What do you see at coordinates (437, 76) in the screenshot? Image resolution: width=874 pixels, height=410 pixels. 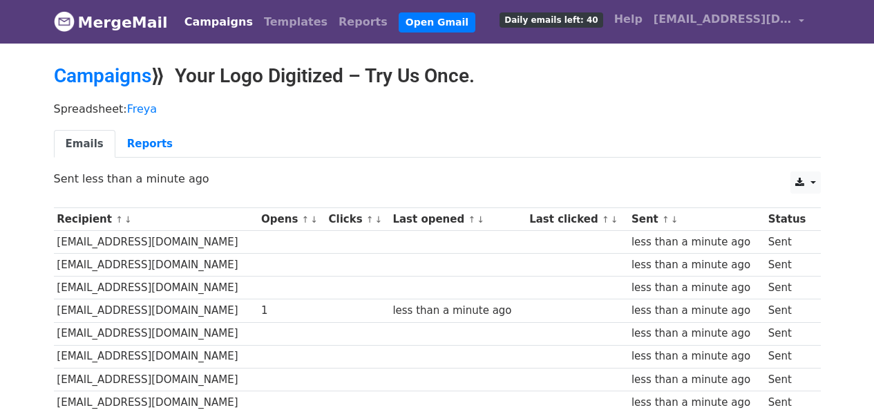 I see `h2: ⟫ Your Logo Digitized – Try Us Once.` at bounding box center [437, 76].